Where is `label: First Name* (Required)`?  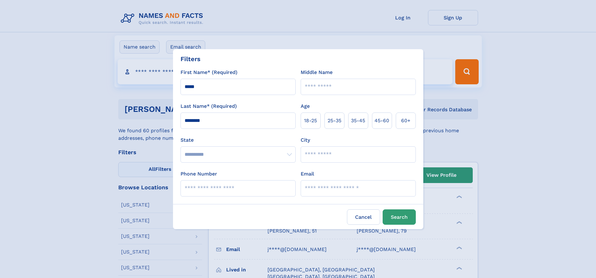
label: First Name* (Required) is located at coordinates (209, 72).